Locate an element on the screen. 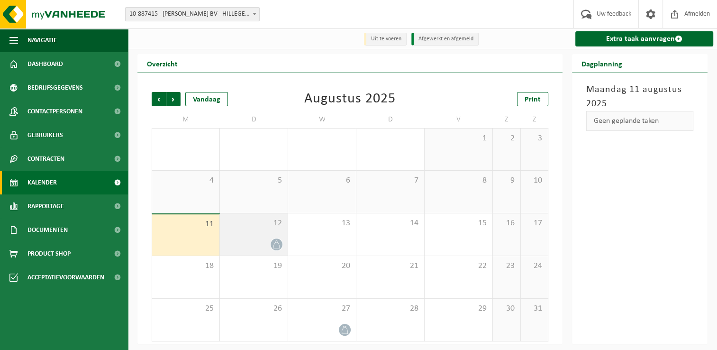 This screenshot has height=350, width=717. span: 25 is located at coordinates (186, 308).